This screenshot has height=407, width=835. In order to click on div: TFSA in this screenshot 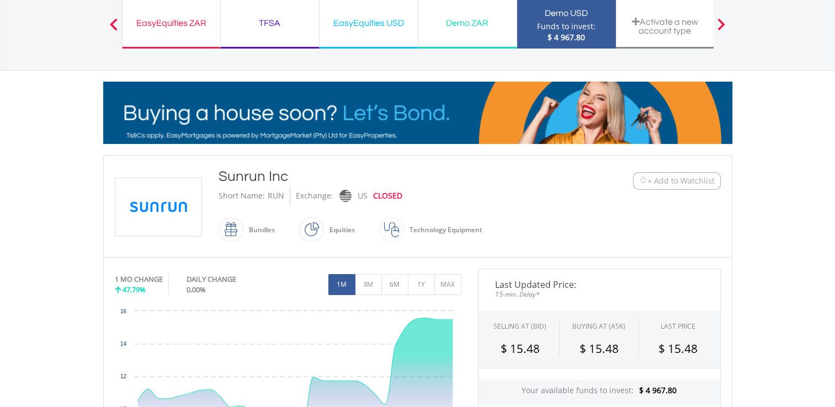, I will do `click(270, 23)`.